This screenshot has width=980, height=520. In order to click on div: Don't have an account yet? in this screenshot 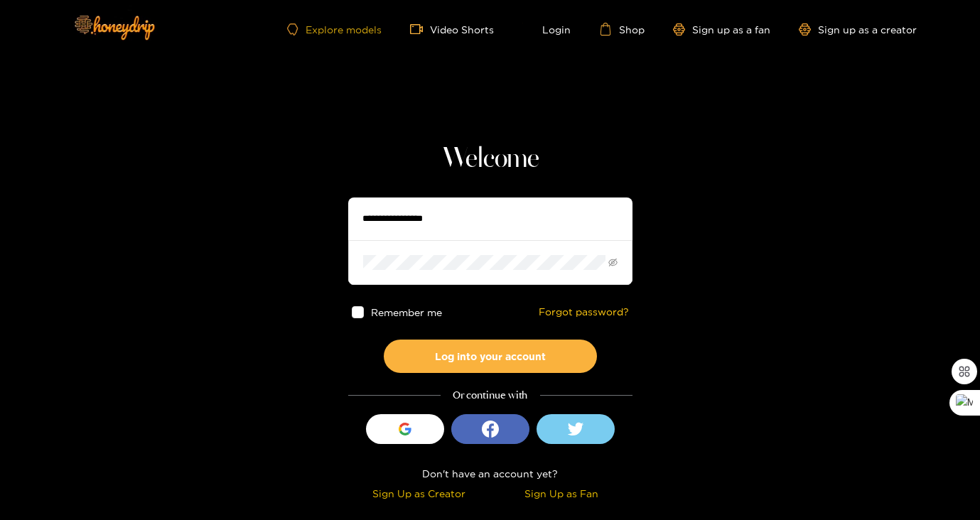, I will do `click(490, 472)`.